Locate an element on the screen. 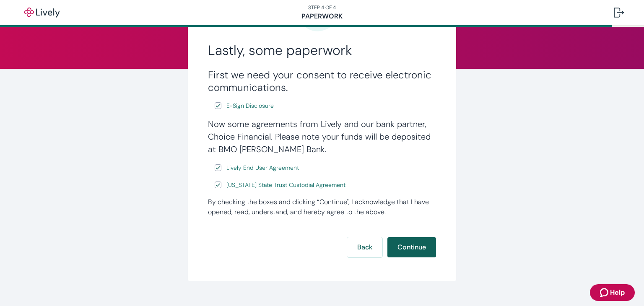 Image resolution: width=644 pixels, height=306 pixels. h2: Lastly, some paperwork is located at coordinates (322, 50).